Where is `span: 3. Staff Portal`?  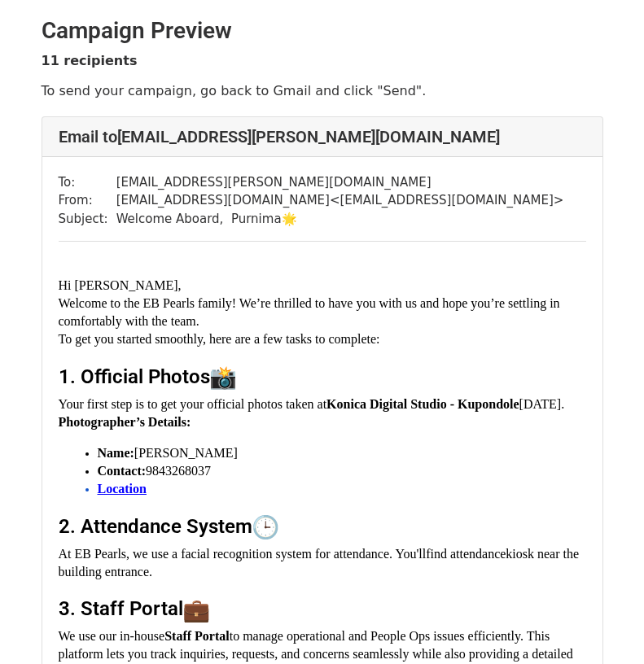 span: 3. Staff Portal is located at coordinates (134, 609).